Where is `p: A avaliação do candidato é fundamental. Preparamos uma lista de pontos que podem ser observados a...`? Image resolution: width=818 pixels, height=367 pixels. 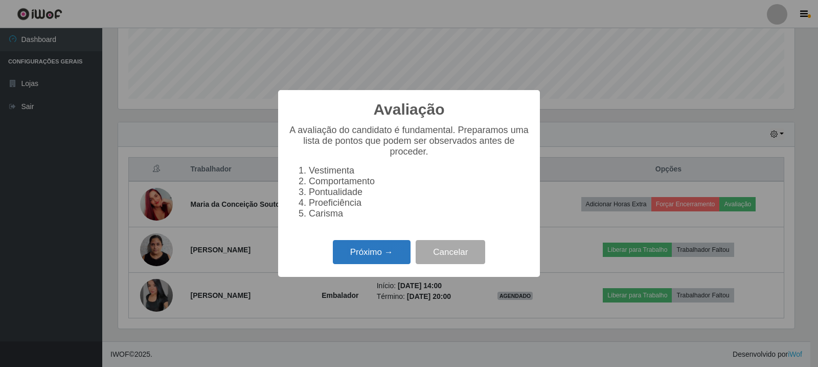
p: A avaliação do candidato é fundamental. Preparamos uma lista de pontos que podem ser observados a... is located at coordinates (409, 141).